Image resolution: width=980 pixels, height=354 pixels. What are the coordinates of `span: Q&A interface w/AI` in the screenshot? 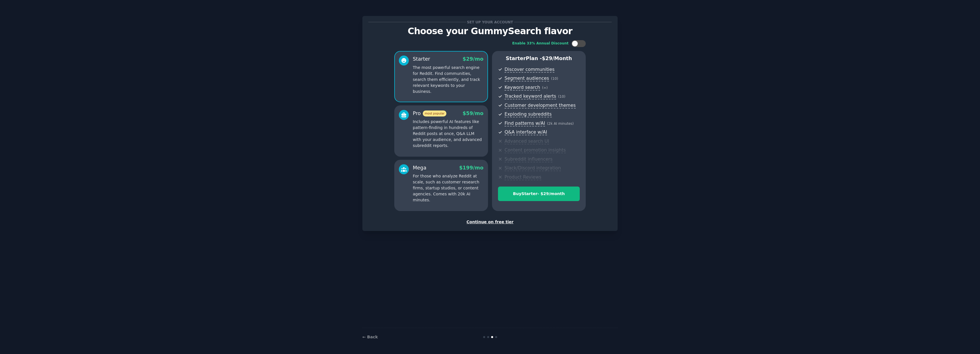 It's located at (526, 132).